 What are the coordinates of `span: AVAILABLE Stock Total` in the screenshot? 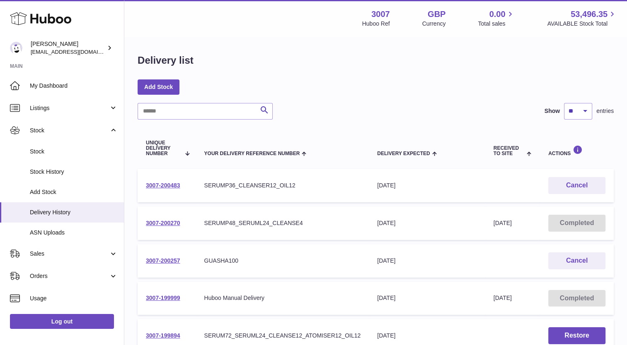 It's located at (582, 24).